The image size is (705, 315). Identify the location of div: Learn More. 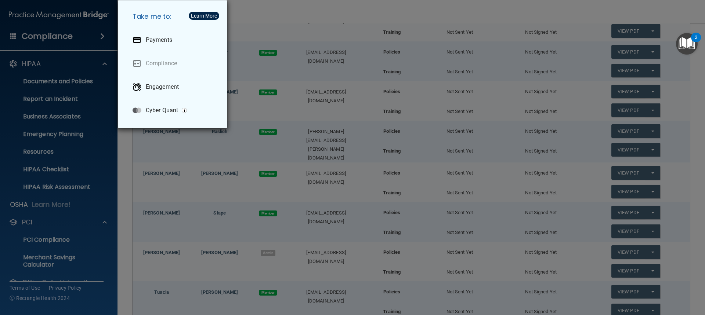
(204, 16).